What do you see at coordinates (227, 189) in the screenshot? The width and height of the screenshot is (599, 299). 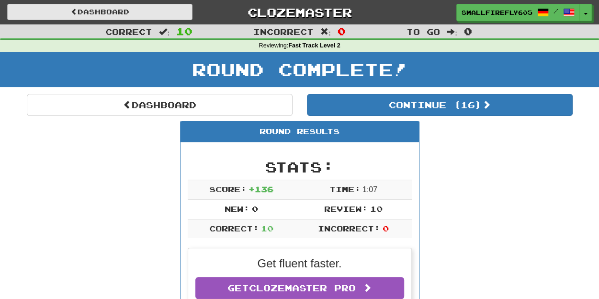 I see `span: Score:` at bounding box center [227, 189].